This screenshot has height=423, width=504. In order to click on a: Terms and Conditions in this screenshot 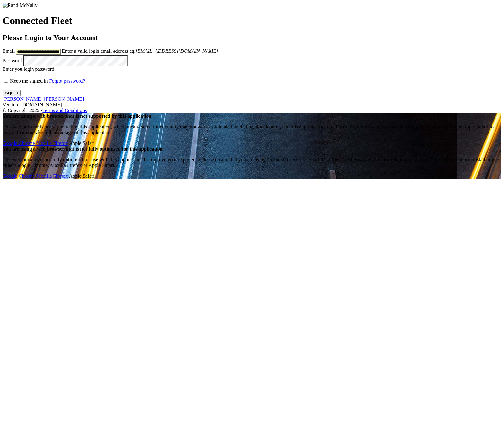, I will do `click(64, 110)`.